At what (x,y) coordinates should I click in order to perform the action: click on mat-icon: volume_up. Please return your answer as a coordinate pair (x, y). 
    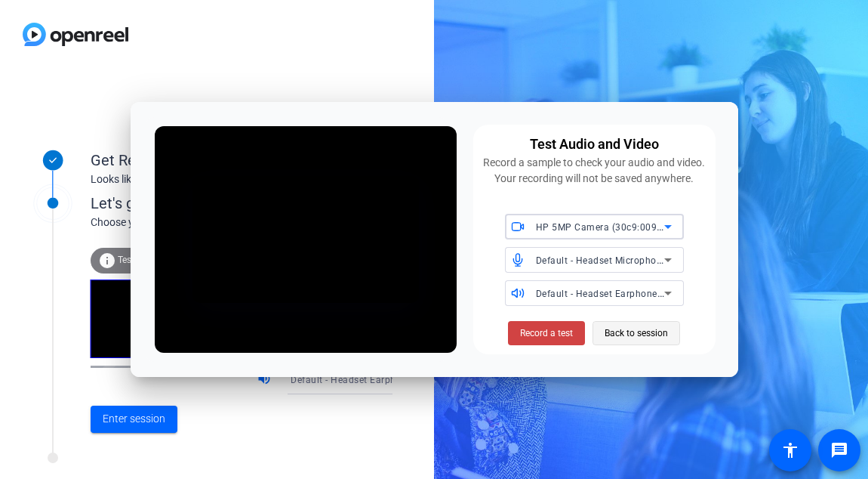
    Looking at the image, I should click on (266, 380).